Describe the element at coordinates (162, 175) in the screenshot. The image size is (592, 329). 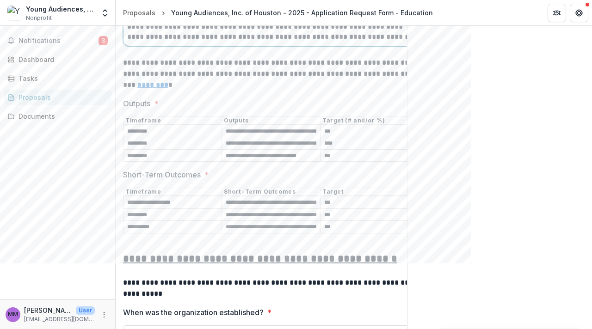
I see `p: Short-Term Outcomes` at that location.